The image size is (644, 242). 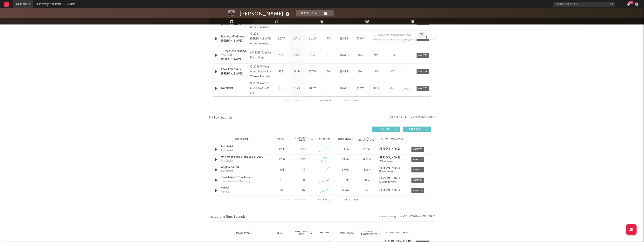 What do you see at coordinates (303, 170) in the screenshot?
I see `div: 45` at bounding box center [303, 170].